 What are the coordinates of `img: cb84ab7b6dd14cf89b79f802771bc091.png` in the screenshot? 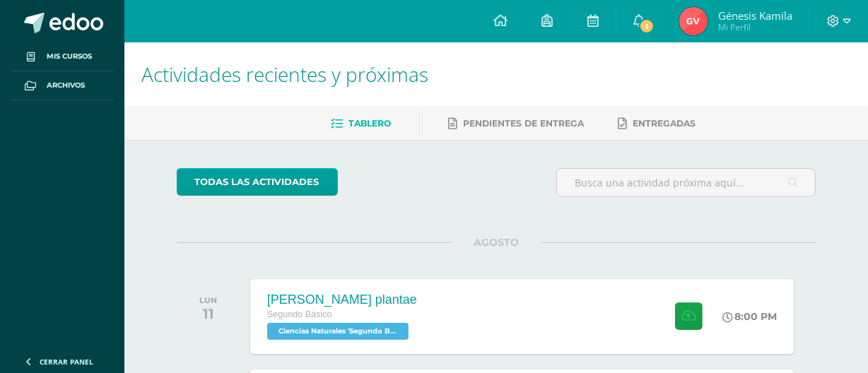 It's located at (693, 21).